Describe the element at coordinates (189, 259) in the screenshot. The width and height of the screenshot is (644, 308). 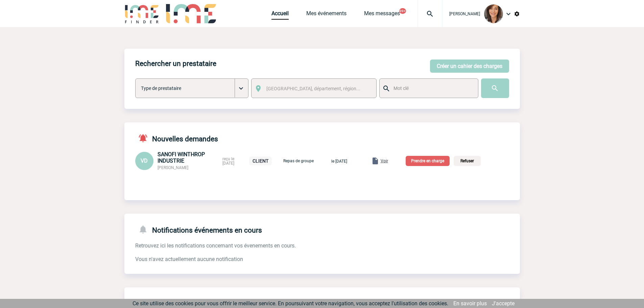
I see `span: Vous n'avez actuellement aucune notification` at that location.